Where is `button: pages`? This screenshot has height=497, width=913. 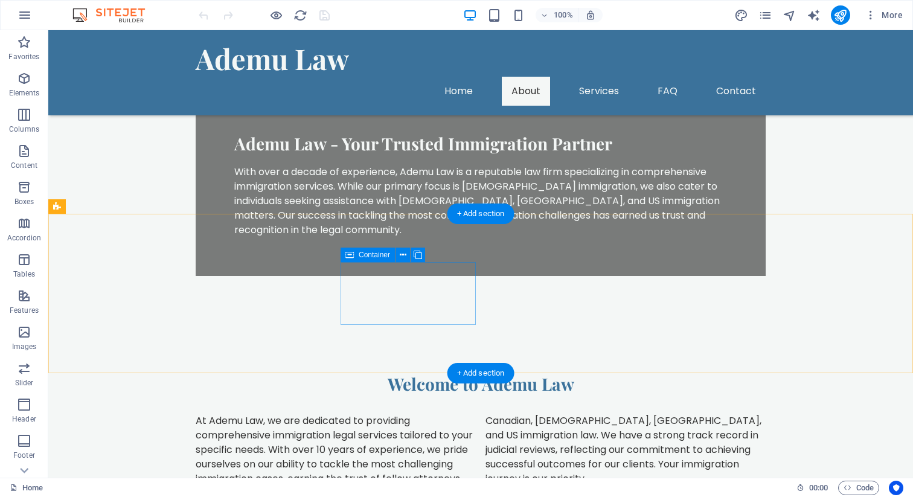
button: pages is located at coordinates (766, 15).